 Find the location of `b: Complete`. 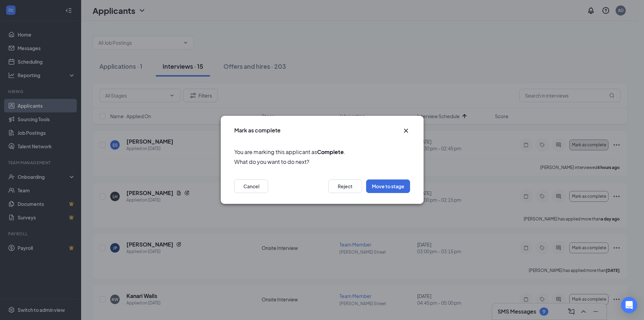

b: Complete is located at coordinates (330, 151).